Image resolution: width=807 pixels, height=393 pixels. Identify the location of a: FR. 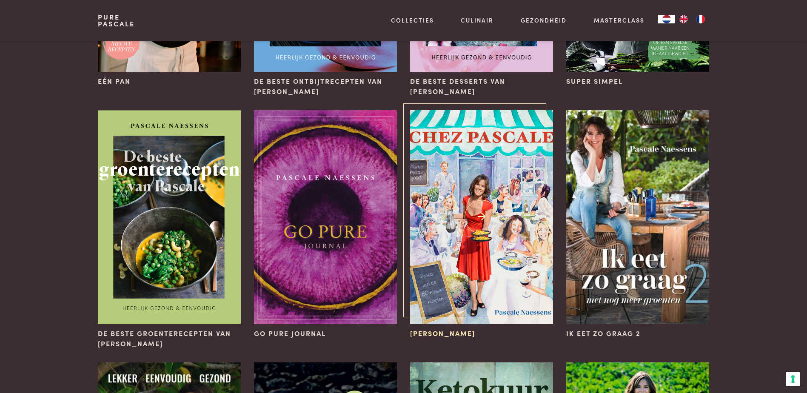
(700, 19).